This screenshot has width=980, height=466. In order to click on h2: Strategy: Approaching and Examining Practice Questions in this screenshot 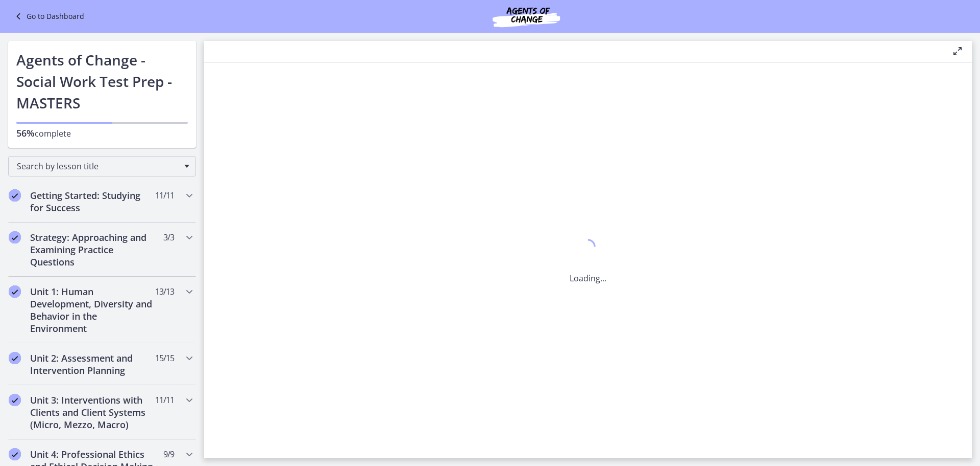, I will do `click(93, 249)`.